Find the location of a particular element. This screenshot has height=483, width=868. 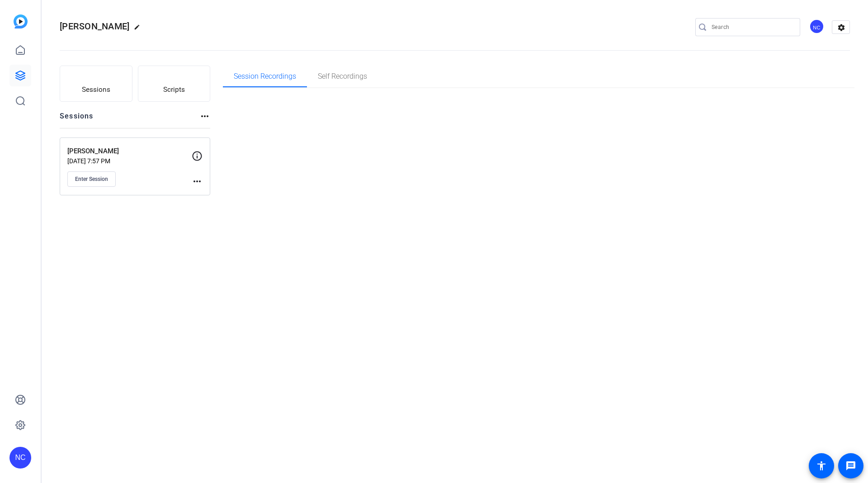

input: Search is located at coordinates (752, 27).